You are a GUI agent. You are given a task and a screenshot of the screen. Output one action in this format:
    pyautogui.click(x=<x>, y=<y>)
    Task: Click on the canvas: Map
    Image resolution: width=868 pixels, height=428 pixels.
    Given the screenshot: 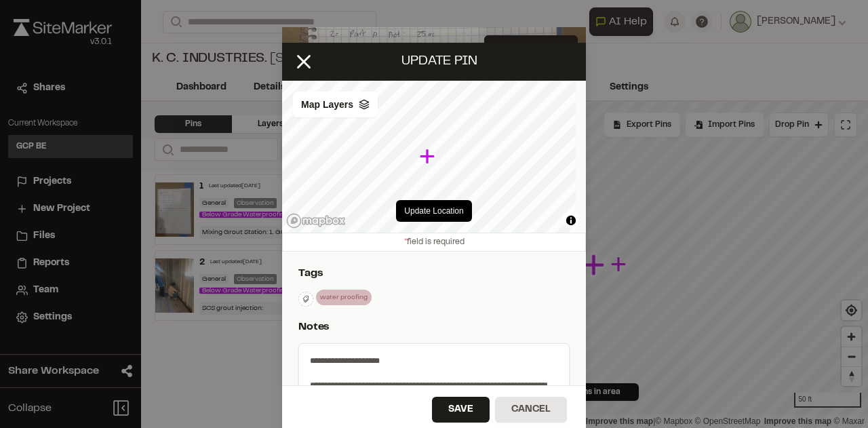 What is the action you would take?
    pyautogui.click(x=429, y=157)
    